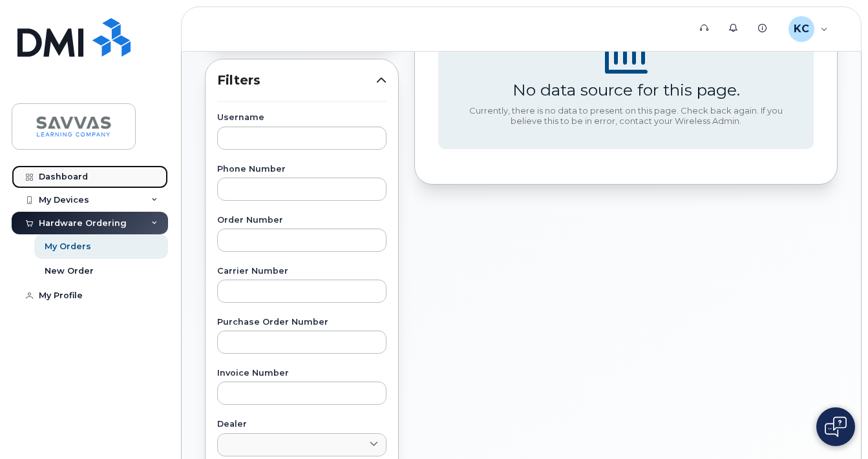 The width and height of the screenshot is (868, 459). I want to click on label: Carrier Number, so click(302, 271).